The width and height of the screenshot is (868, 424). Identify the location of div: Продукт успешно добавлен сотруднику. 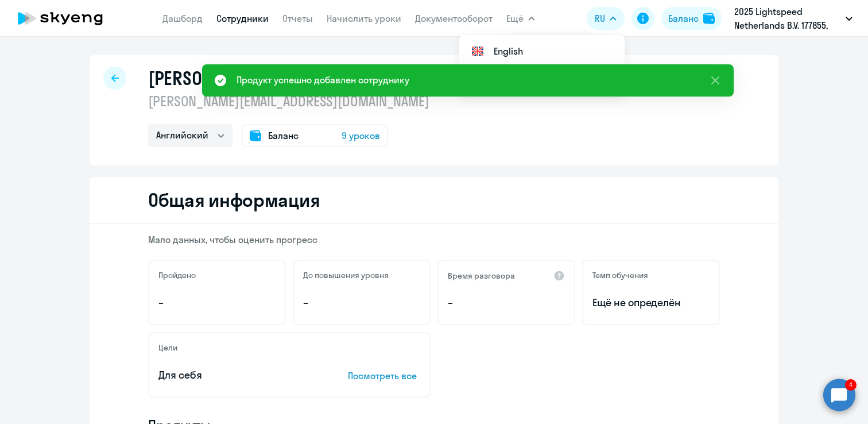
(322, 80).